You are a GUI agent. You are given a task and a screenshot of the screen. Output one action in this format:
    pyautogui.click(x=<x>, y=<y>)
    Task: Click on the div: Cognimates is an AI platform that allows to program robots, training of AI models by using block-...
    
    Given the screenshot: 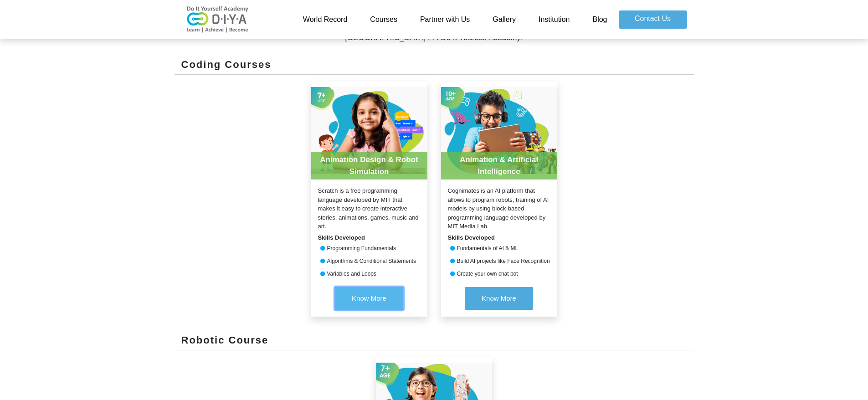 What is the action you would take?
    pyautogui.click(x=499, y=208)
    